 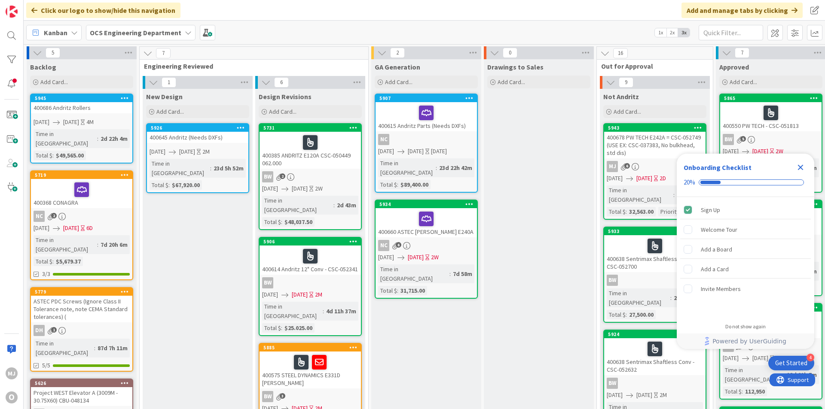 I want to click on div: 5924, so click(x=655, y=335).